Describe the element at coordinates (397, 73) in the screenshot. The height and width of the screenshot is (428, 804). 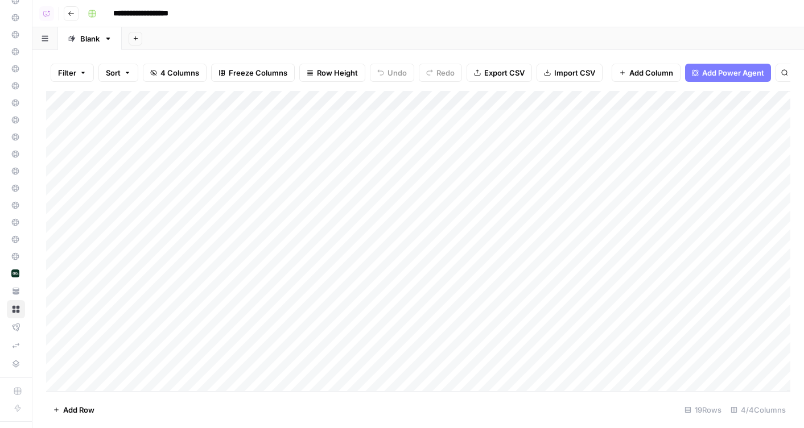
I see `span: Undo` at that location.